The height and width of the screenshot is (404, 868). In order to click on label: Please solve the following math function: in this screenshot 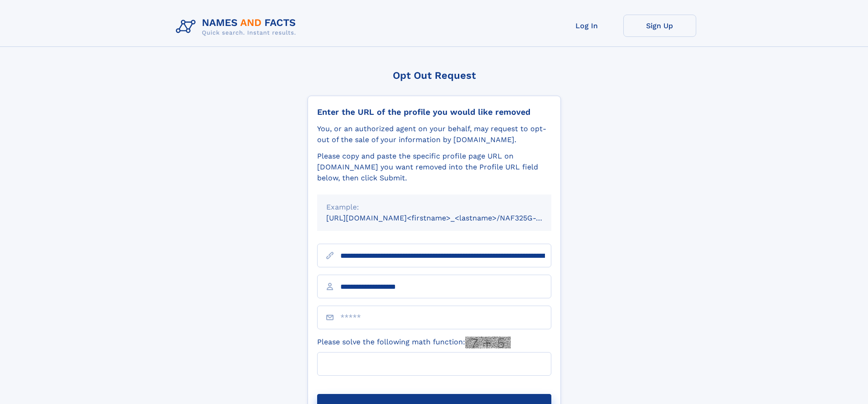, I will do `click(414, 342)`.